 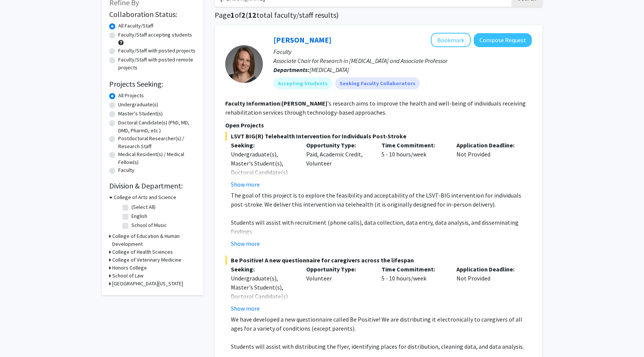 I want to click on h3: Honors College, so click(x=129, y=267).